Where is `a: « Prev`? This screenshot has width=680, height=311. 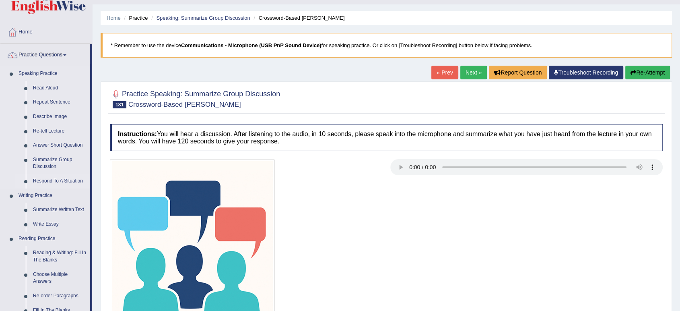 a: « Prev is located at coordinates (445, 72).